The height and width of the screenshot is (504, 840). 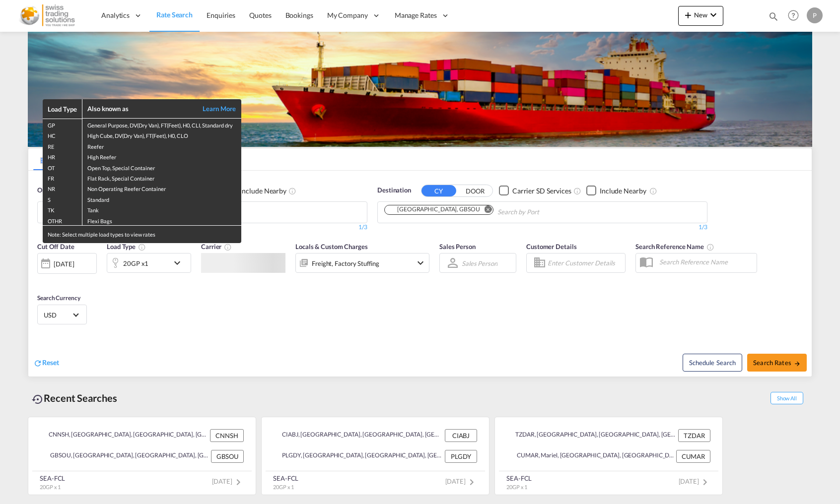 What do you see at coordinates (162, 188) in the screenshot?
I see `td: Non Operating Reefer Container` at bounding box center [162, 188].